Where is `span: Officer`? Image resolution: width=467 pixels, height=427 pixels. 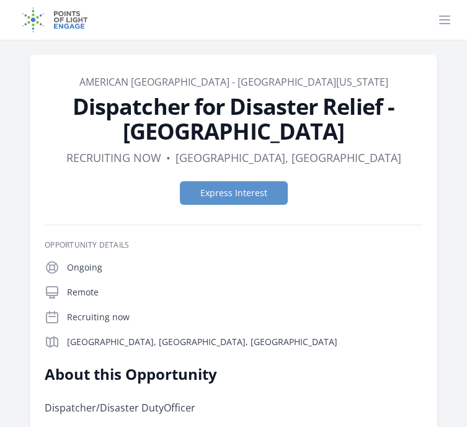
span: Officer is located at coordinates (179, 408).